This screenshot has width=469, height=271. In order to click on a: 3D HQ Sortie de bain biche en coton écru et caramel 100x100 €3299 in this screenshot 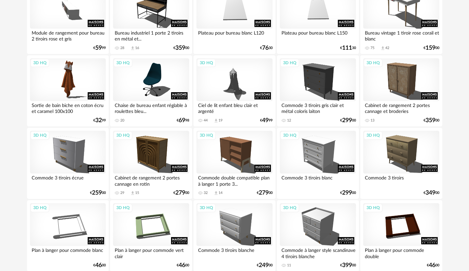, I will do `click(68, 91)`.